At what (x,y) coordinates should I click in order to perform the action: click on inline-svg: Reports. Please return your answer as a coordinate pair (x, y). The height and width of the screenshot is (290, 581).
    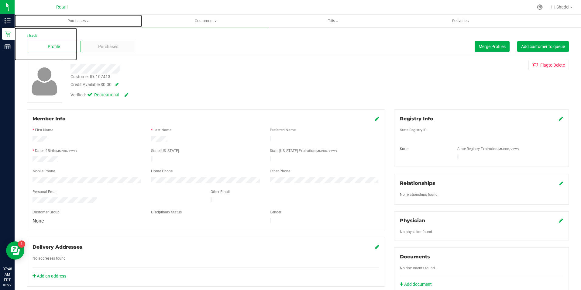
    Looking at the image, I should click on (8, 47).